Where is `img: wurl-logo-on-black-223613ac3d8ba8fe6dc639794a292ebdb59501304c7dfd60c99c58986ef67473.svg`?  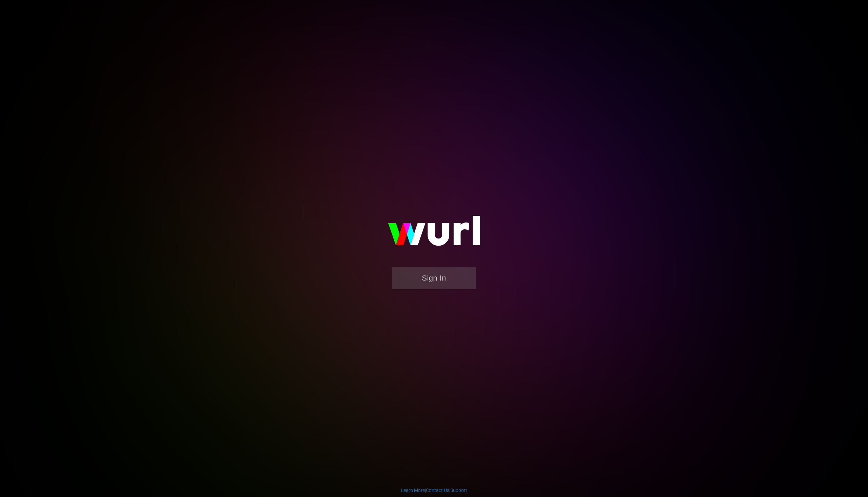 img: wurl-logo-on-black-223613ac3d8ba8fe6dc639794a292ebdb59501304c7dfd60c99c58986ef67473.svg is located at coordinates (434, 234).